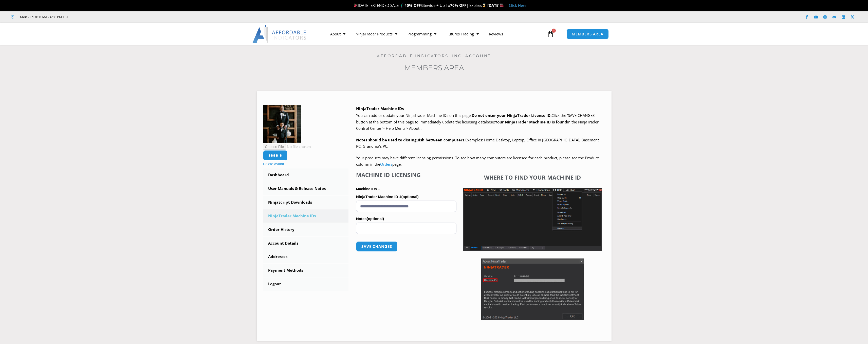 This screenshot has height=344, width=868. What do you see at coordinates (43, 17) in the screenshot?
I see `span: Mon - Fri: 8:00 AM – 6:00 PM EST` at bounding box center [43, 17].